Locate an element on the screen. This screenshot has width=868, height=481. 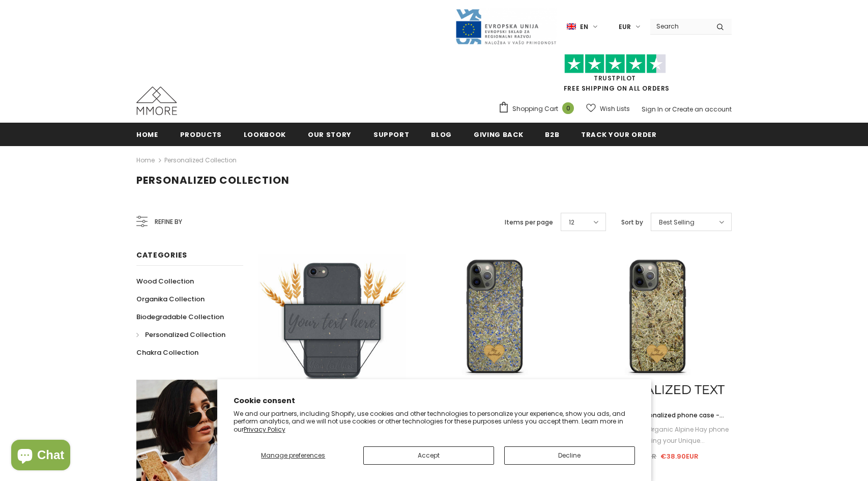
a: Trustpilot is located at coordinates (615, 77).